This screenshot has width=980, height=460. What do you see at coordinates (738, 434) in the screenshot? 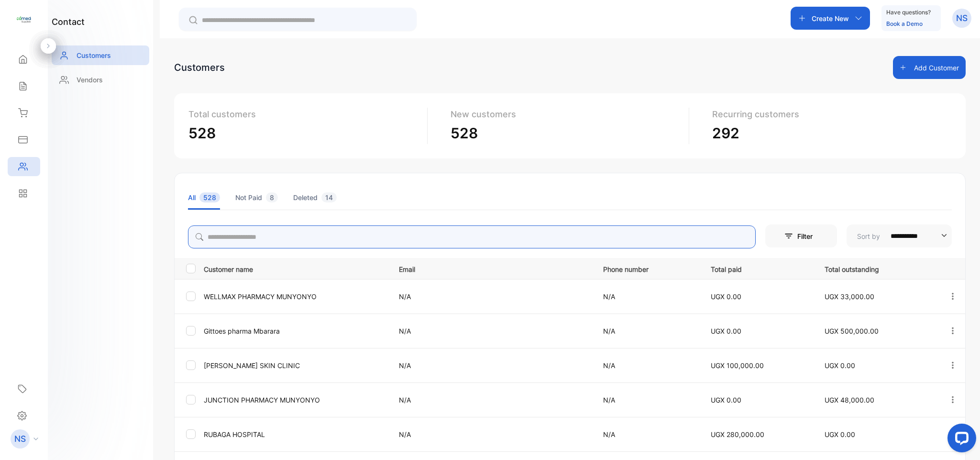
I see `span: UGX 280,000.00` at bounding box center [738, 434].